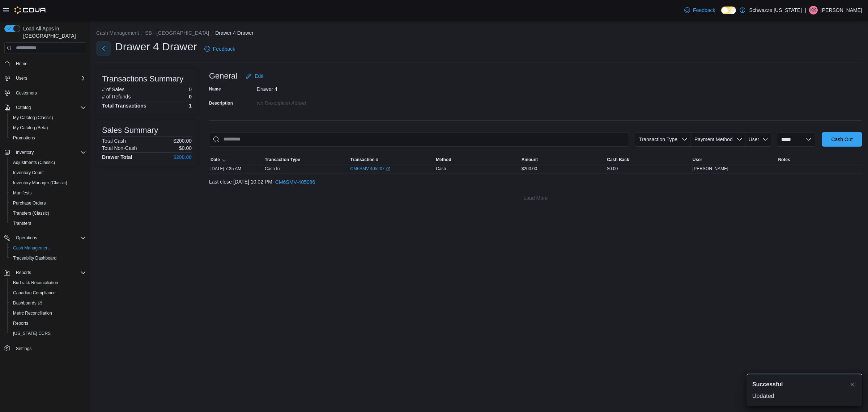  I want to click on a: My Catalog (Classic), so click(33, 117).